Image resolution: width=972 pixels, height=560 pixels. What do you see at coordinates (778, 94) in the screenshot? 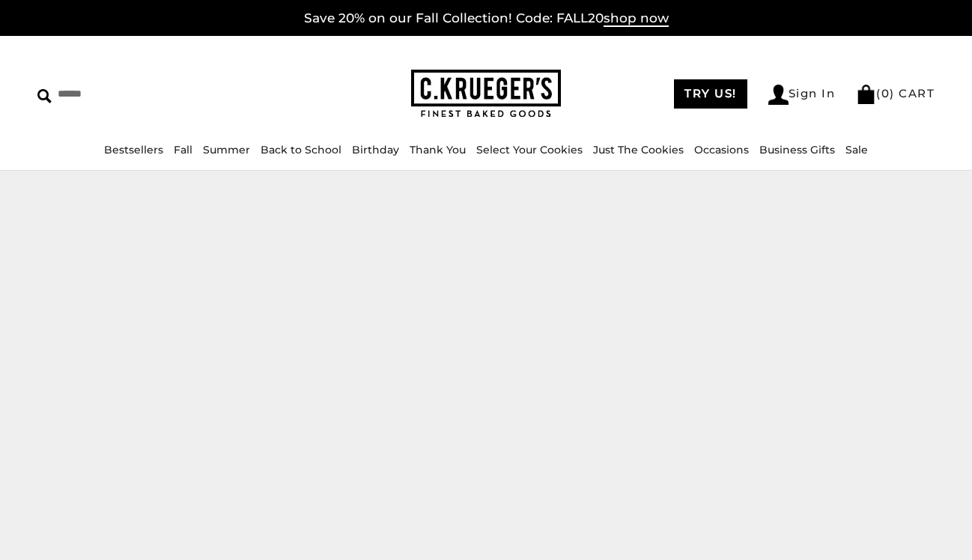
I see `img: Account` at bounding box center [778, 94].